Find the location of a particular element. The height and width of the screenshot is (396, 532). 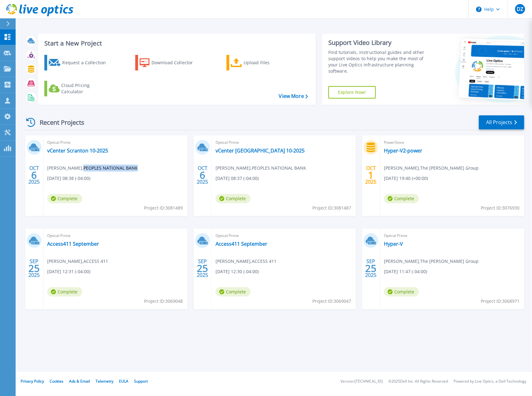

span: PowerStore is located at coordinates (452, 142).